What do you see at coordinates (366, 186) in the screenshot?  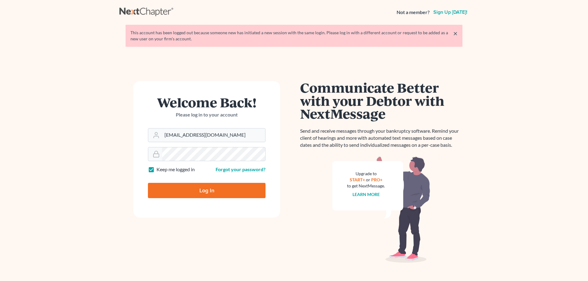 I see `div: to get NextMessage.` at bounding box center [366, 186].